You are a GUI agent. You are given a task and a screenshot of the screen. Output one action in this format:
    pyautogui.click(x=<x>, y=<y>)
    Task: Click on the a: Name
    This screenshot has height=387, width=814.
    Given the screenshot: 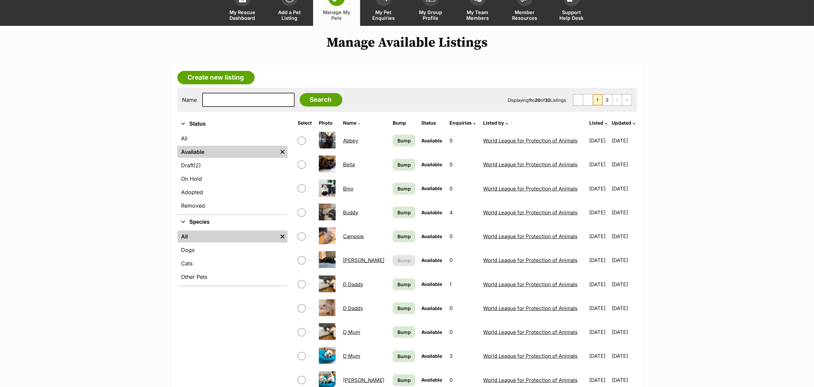 What is the action you would take?
    pyautogui.click(x=351, y=123)
    